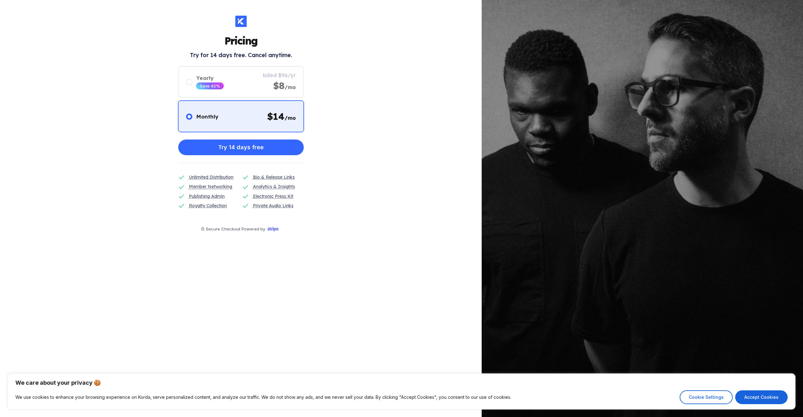 Image resolution: width=803 pixels, height=417 pixels. Describe the element at coordinates (241, 147) in the screenshot. I see `button: Try 14 days free` at that location.